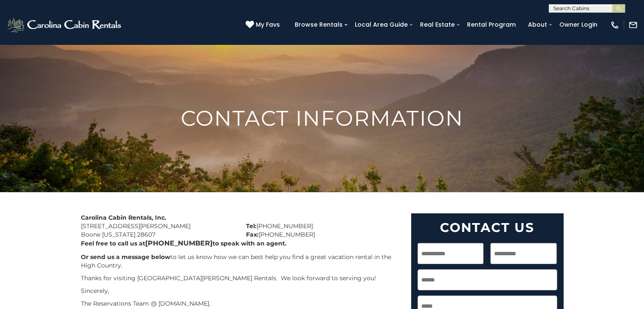 The image size is (644, 309). Describe the element at coordinates (491, 24) in the screenshot. I see `a: Rental Program` at that location.